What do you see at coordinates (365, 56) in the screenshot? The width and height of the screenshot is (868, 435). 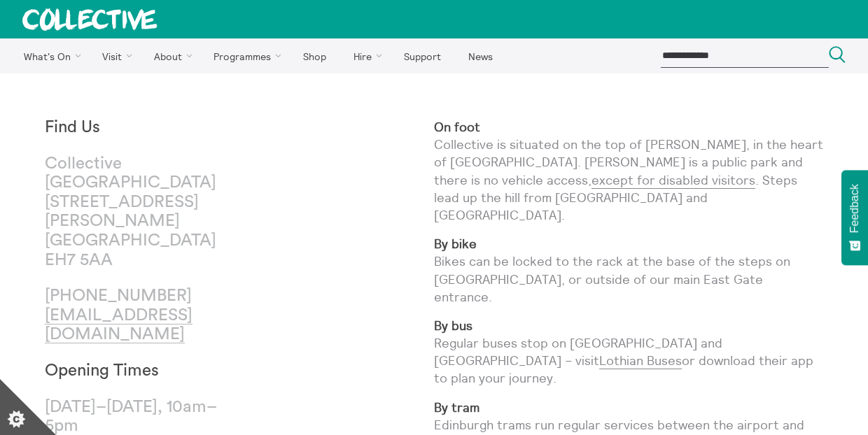 I see `a: Hire` at bounding box center [365, 56].